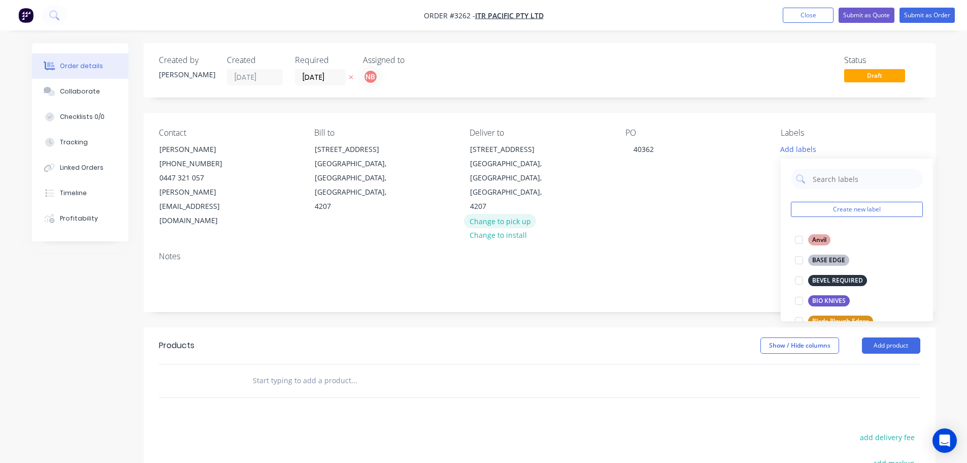 This screenshot has width=967, height=463. What do you see at coordinates (891, 345) in the screenshot?
I see `button: Add product` at bounding box center [891, 345].